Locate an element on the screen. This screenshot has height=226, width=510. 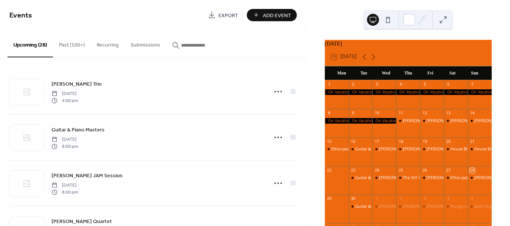
div: 7 is located at coordinates (472, 85).